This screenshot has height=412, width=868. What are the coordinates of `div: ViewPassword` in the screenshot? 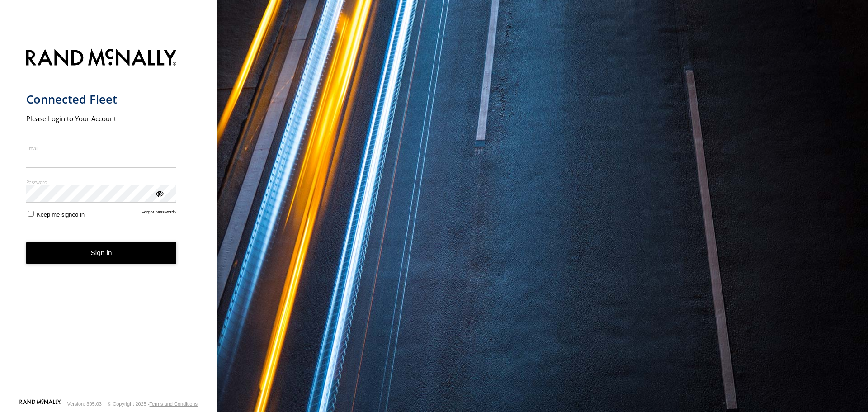 It's located at (159, 193).